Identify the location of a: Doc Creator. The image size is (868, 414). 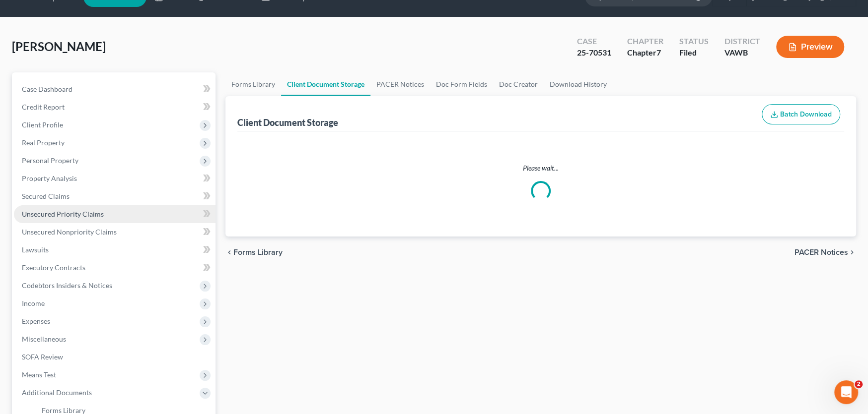
(518, 84).